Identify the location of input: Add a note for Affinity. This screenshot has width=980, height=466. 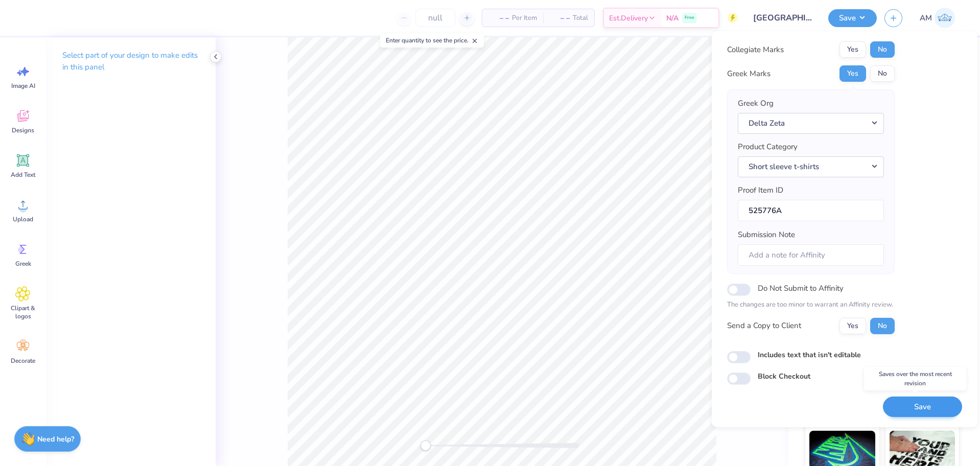
(810, 255).